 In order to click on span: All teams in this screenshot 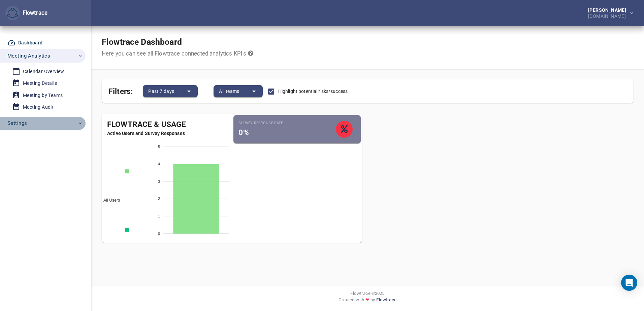, I will do `click(229, 91)`.